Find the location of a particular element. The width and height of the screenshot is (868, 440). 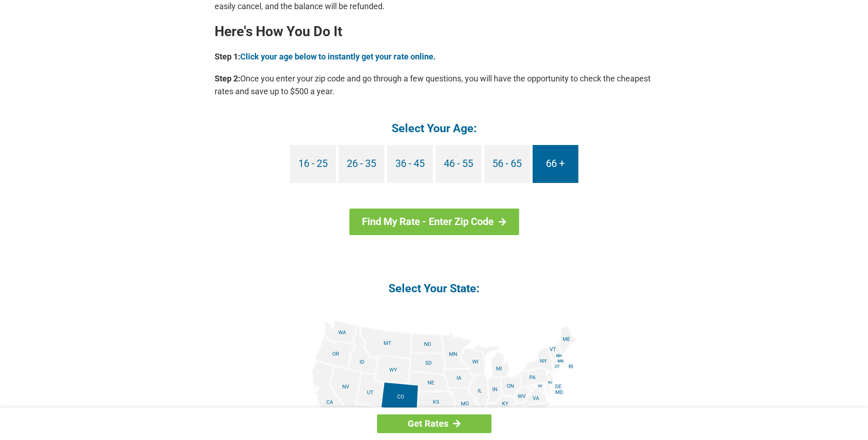

h2: Here's How You Do It is located at coordinates (434, 32).